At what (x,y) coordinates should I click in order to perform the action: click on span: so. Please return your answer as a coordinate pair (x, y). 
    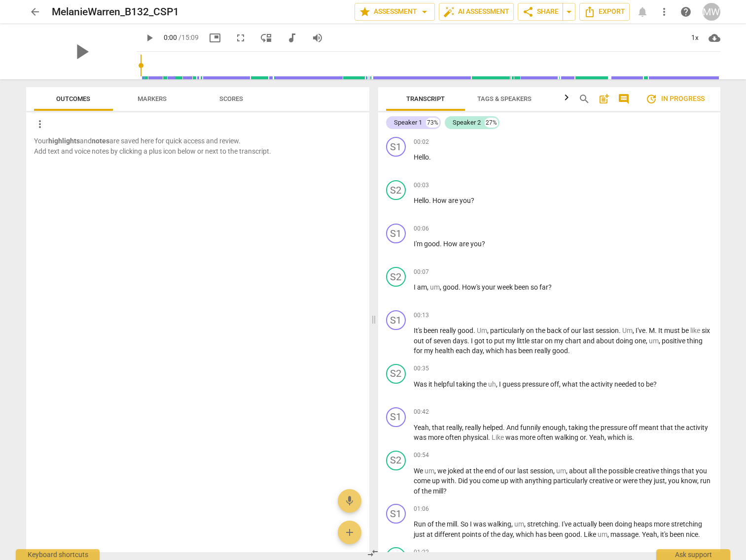
    Looking at the image, I should click on (535, 287).